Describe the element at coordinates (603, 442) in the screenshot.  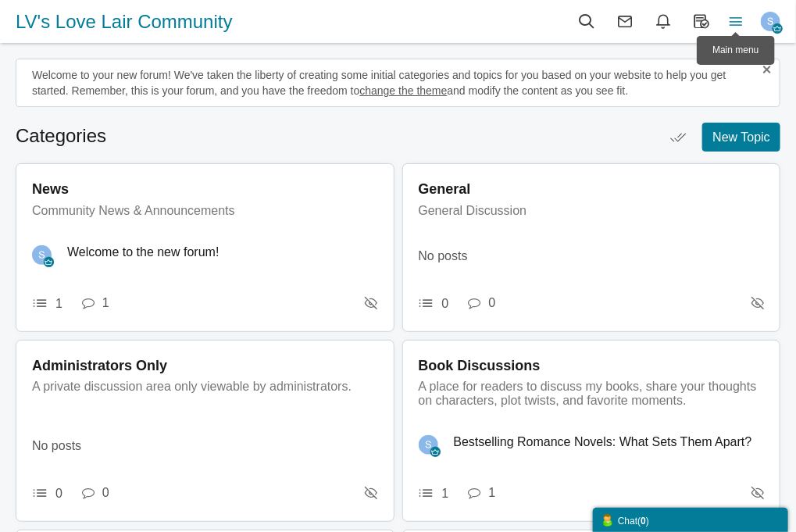
I see `a: Bestselling Romance Novels: What Sets Them Apart?` at that location.